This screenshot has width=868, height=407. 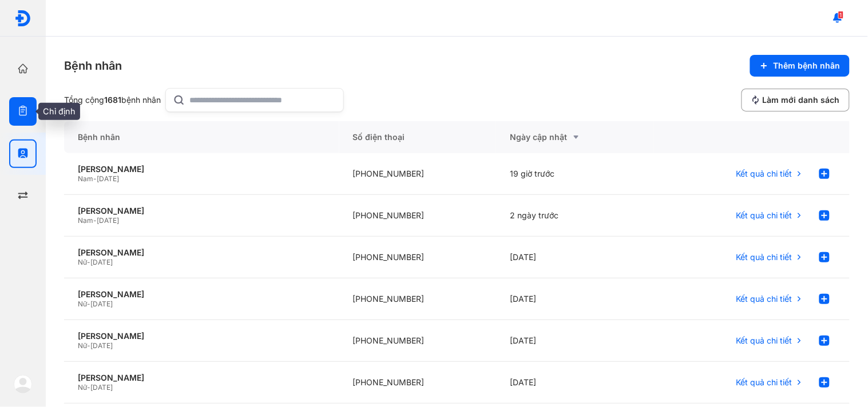 I want to click on div: 2 ngày trước, so click(x=574, y=216).